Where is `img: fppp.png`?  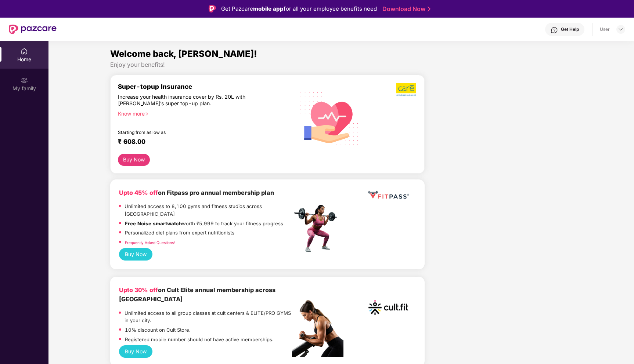 img: fppp.png is located at coordinates (389, 195).